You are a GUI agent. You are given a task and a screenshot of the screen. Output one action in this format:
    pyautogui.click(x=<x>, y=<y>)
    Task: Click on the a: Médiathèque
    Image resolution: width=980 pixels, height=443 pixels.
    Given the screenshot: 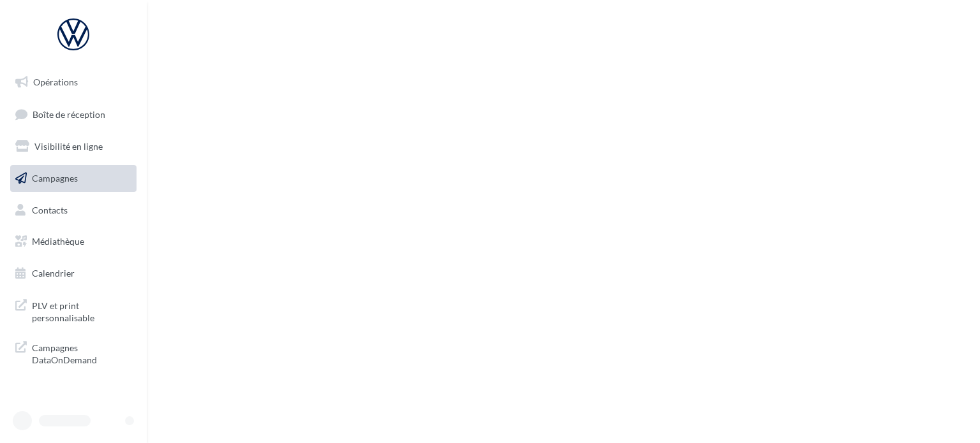 What is the action you would take?
    pyautogui.click(x=74, y=242)
    